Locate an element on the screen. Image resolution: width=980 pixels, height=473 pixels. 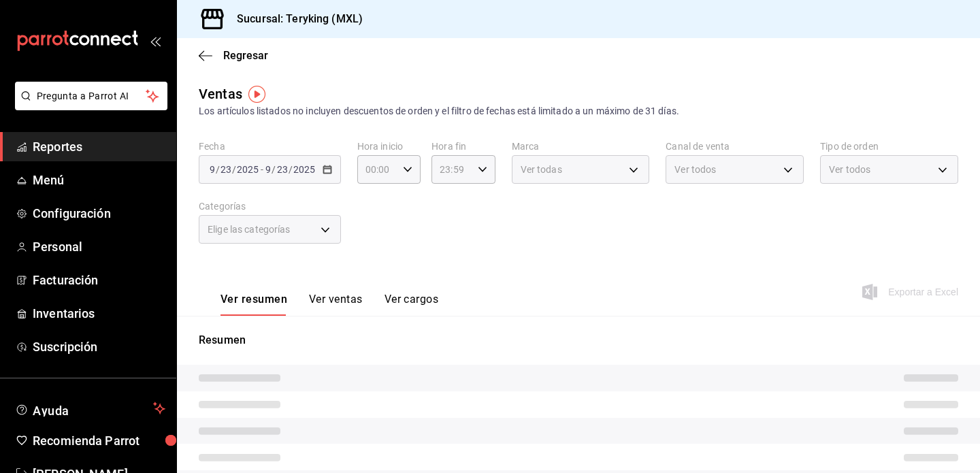
span: Ayuda is located at coordinates (90, 408).